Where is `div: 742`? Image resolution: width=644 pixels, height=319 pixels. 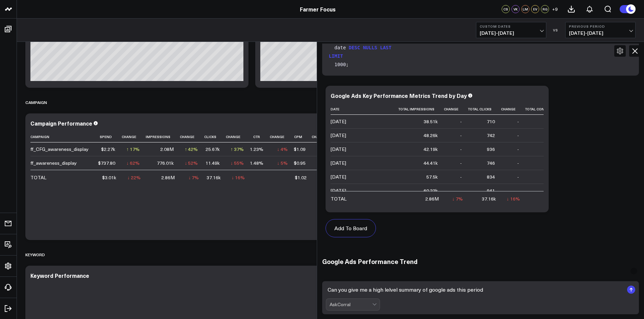
div: 742 is located at coordinates (491, 136).